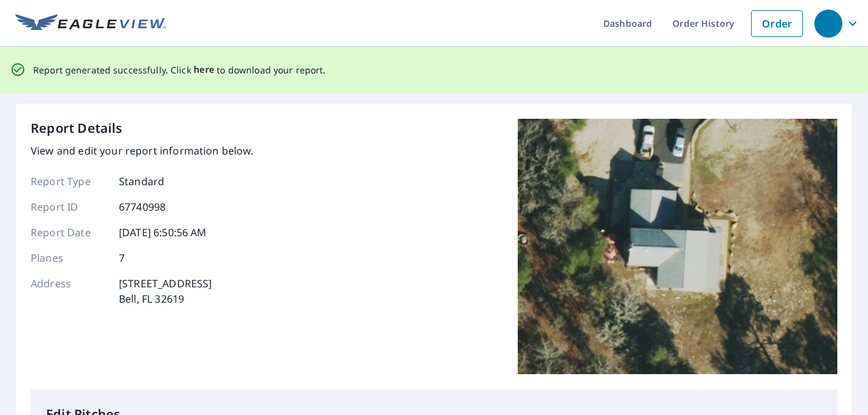  Describe the element at coordinates (69, 182) in the screenshot. I see `p: Report Type` at that location.